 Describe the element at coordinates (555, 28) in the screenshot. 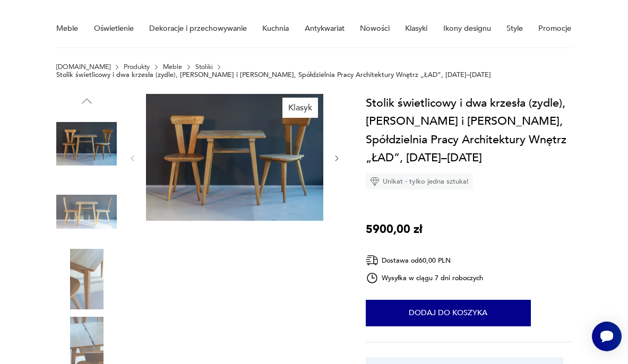

I see `a: Promocje` at that location.